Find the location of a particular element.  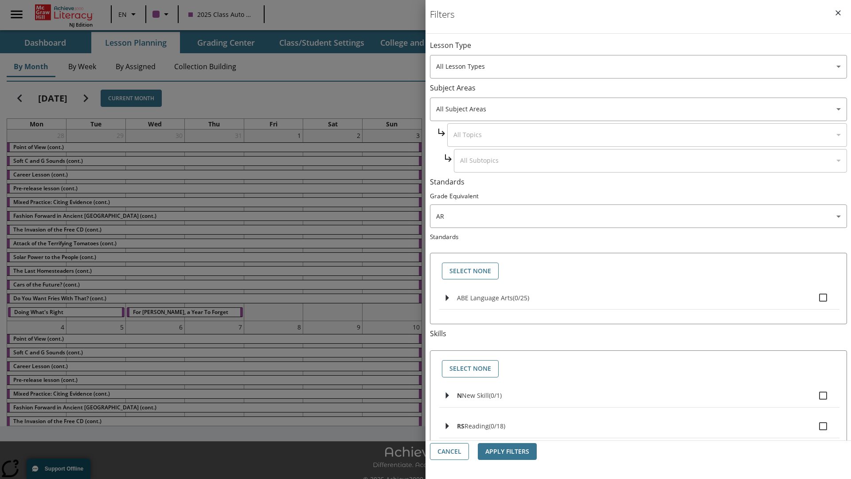

span: 0 skills selected/18 skills in group is located at coordinates (497, 426).